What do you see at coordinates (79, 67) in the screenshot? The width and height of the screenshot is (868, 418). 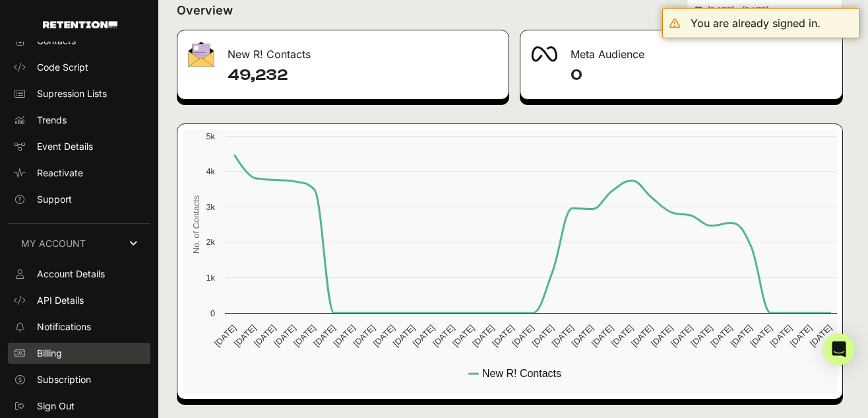 I see `a: Code Script` at bounding box center [79, 67].